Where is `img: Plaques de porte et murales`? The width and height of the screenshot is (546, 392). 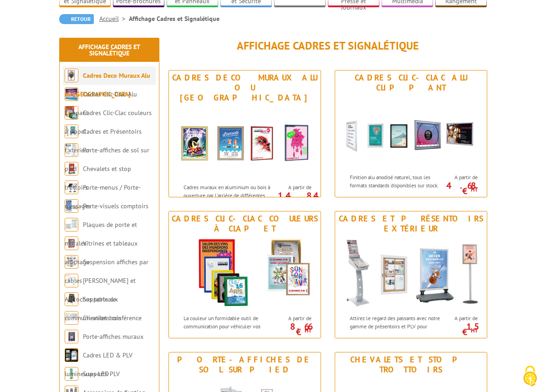
img: Plaques de porte et murales is located at coordinates (71, 225).